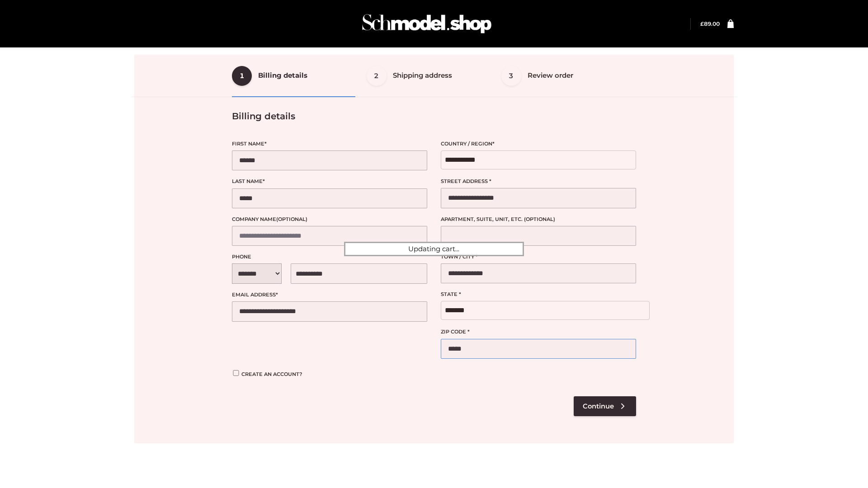  Describe the element at coordinates (710, 23) in the screenshot. I see `bdi: 89.00` at that location.